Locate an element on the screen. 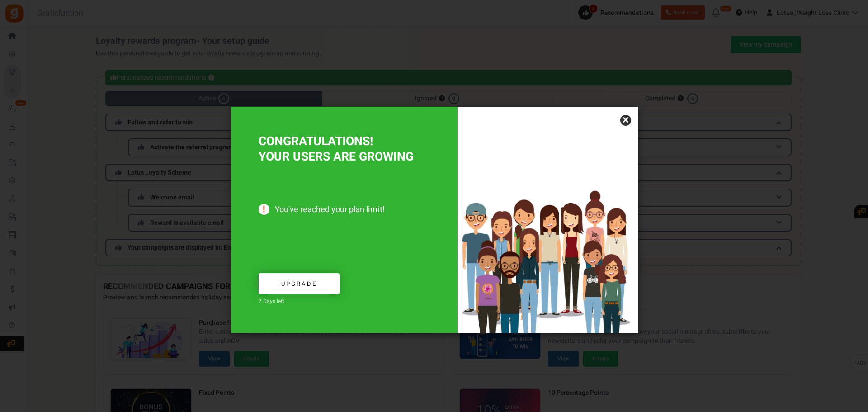  span: Upgrade is located at coordinates (298, 283).